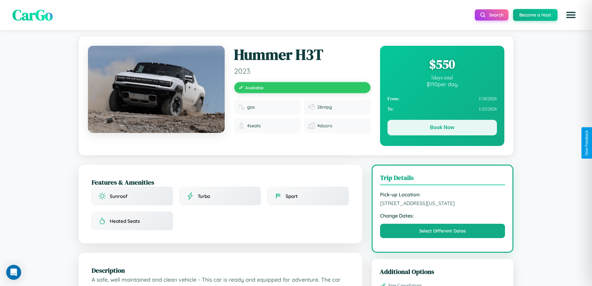 Image resolution: width=592 pixels, height=286 pixels. I want to click on button: Open menu, so click(571, 15).